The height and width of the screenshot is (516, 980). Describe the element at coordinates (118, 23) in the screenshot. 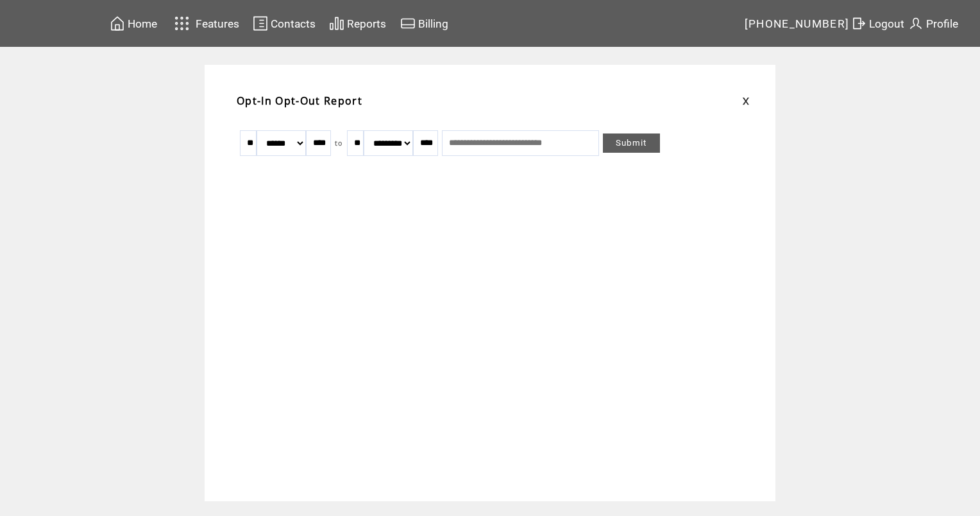

I see `img: home.svg` at that location.